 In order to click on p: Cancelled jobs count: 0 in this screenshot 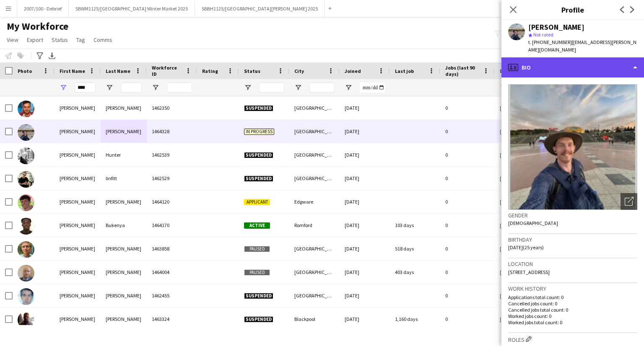, I will do `click(572, 304)`.